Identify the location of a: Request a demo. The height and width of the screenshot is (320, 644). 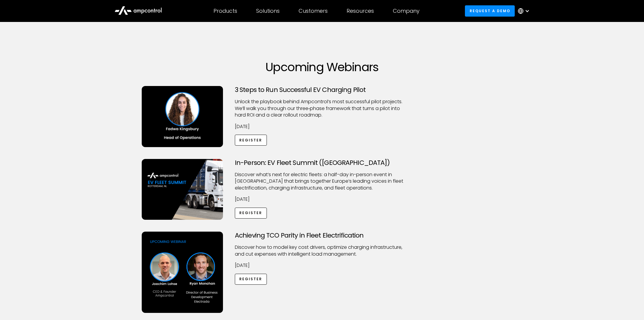
(490, 11).